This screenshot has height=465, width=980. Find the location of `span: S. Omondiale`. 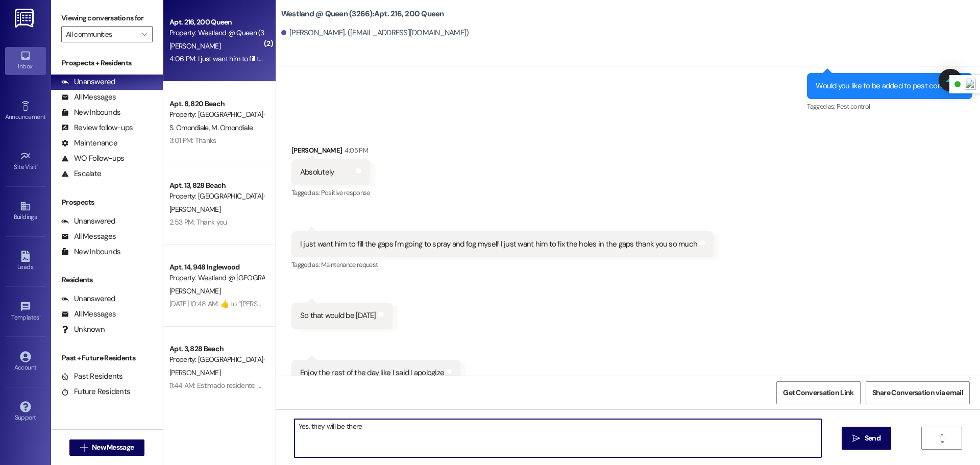

span: S. Omondiale is located at coordinates (191, 128).